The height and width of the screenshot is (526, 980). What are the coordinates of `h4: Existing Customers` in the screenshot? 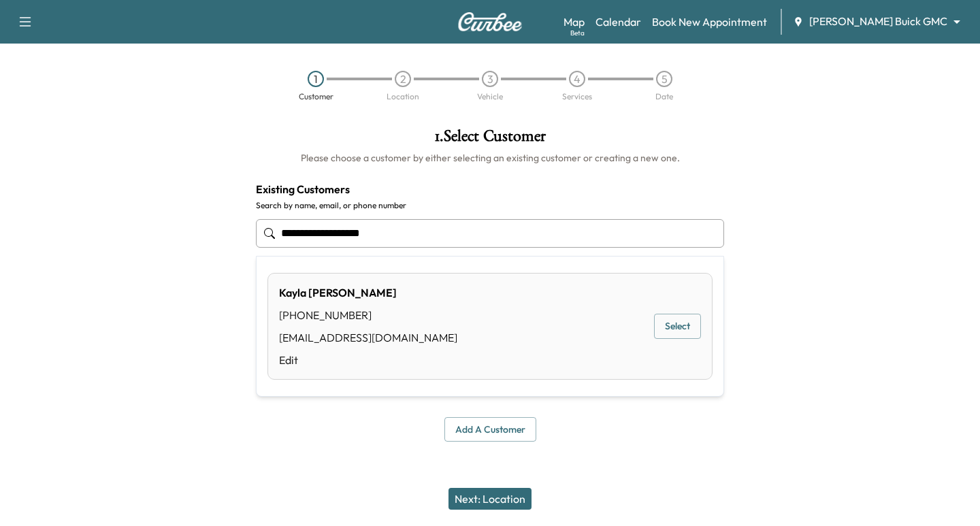 It's located at (490, 190).